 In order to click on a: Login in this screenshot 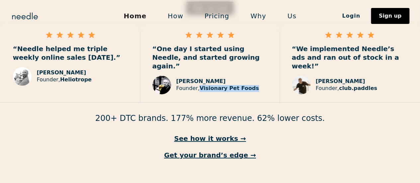, I will do `click(351, 16)`.